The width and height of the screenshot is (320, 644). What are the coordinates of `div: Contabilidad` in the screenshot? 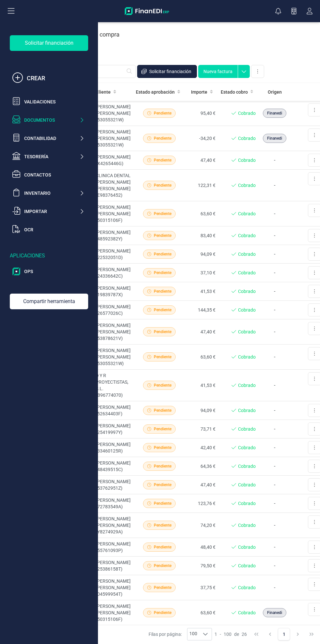 It's located at (52, 138).